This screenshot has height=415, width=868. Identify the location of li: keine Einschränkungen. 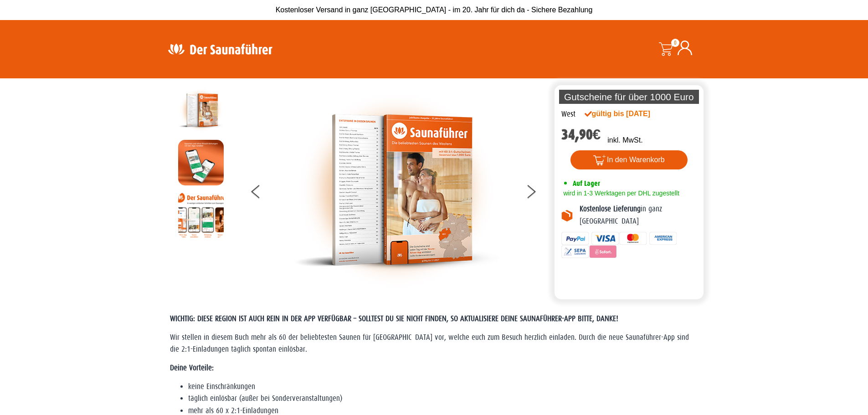
(443, 387).